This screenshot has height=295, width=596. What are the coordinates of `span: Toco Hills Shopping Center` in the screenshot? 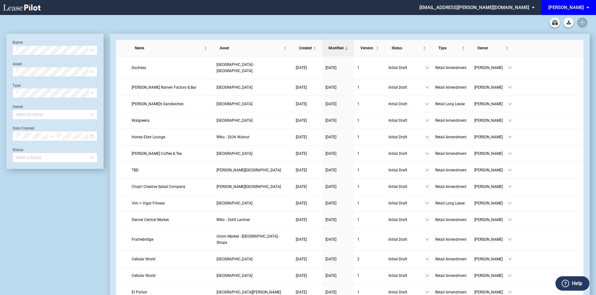 It's located at (234, 87).